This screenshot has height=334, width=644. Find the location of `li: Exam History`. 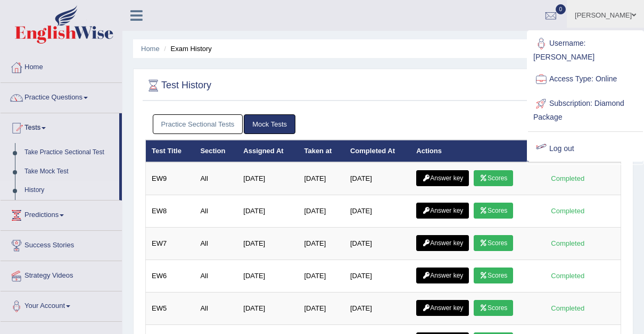

li: Exam History is located at coordinates (186, 48).